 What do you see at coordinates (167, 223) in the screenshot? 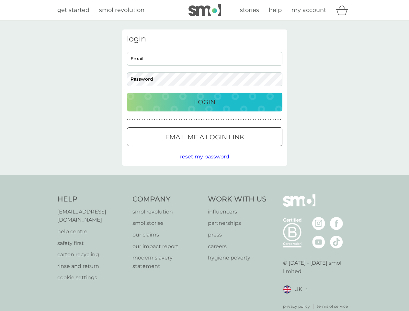
I see `p: smol stories` at bounding box center [167, 223].